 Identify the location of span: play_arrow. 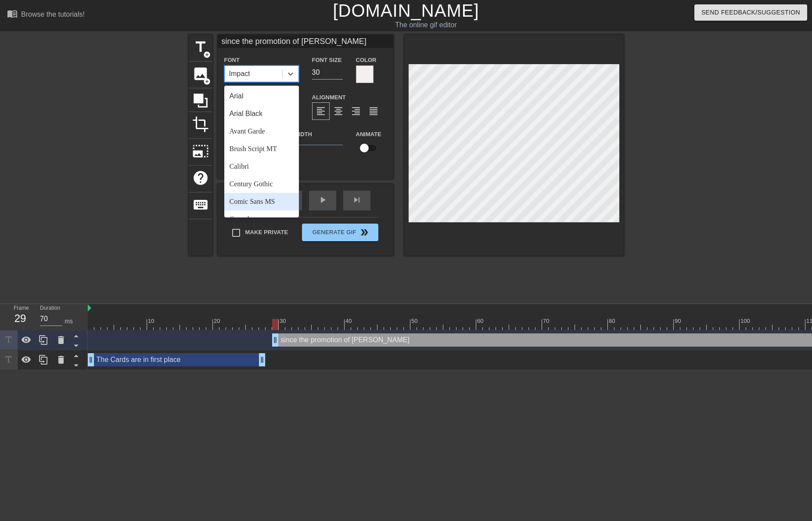
(323, 200).